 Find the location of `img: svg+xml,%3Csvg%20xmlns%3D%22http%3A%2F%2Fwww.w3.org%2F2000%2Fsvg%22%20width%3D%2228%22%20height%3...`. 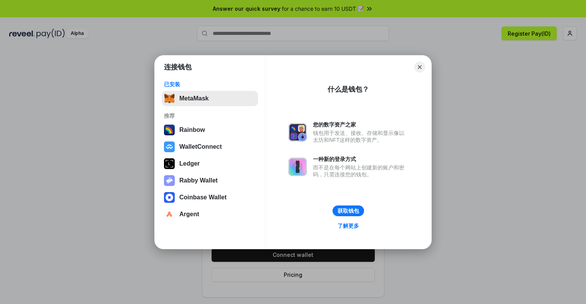

img: svg+xml,%3Csvg%20xmlns%3D%22http%3A%2F%2Fwww.w3.org%2F2000%2Fsvg%22%20width%3D%2228%22%20height%3... is located at coordinates (169, 164).